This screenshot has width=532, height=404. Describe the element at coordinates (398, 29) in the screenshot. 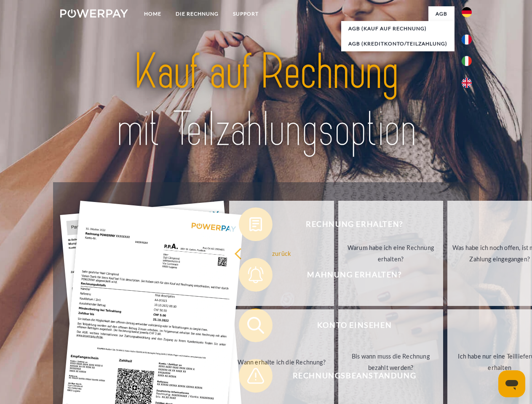

I see `a: AGB (Kauf auf Rechnung)` at that location.